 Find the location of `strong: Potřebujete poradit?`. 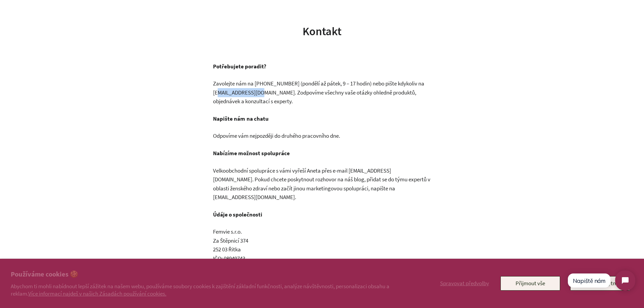

strong: Potřebujete poradit? is located at coordinates (240, 66).